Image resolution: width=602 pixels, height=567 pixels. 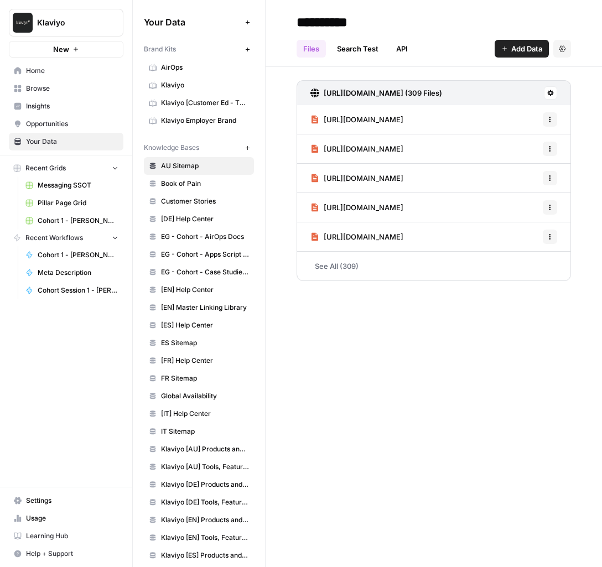 I want to click on button: Help + Support, so click(x=66, y=553).